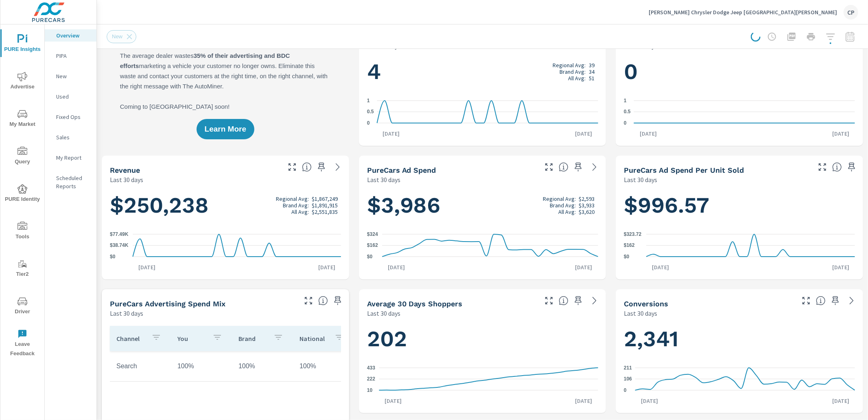  I want to click on span: Total cost of media for all PureCars channels for the selected dealership group over the selected..., so click(564, 167).